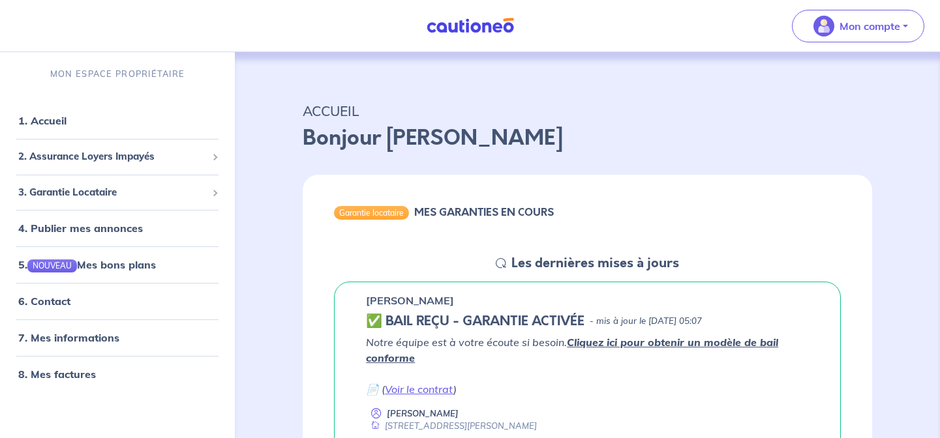  I want to click on button: illu_account_valid_menu.svgMon compte, so click(857, 26).